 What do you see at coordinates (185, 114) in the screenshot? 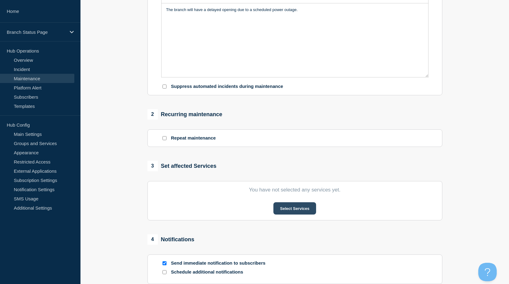
I see `div: Recurring maintenance` at bounding box center [185, 114].